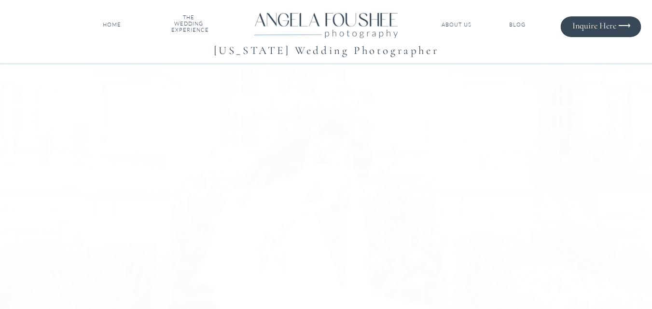 This screenshot has height=309, width=652. Describe the element at coordinates (189, 25) in the screenshot. I see `nav: THE WEDDING EXPERIENCE` at that location.